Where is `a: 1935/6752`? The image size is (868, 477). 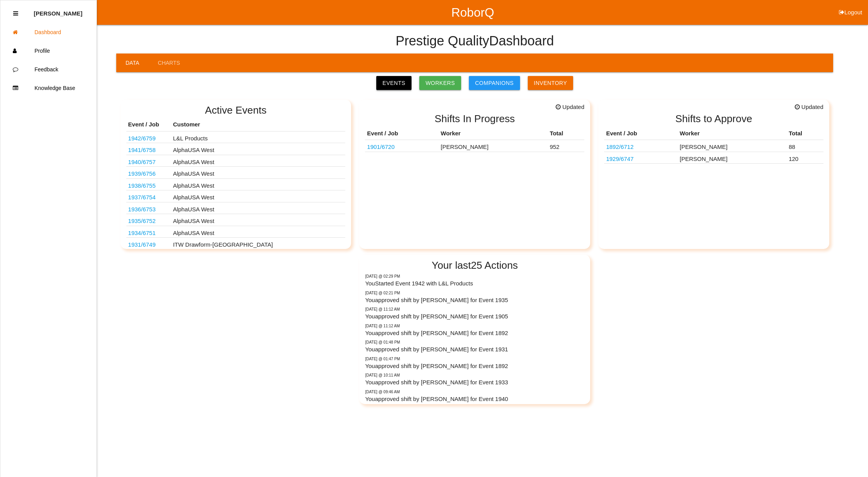
a: 1935/6752 is located at coordinates (142, 220).